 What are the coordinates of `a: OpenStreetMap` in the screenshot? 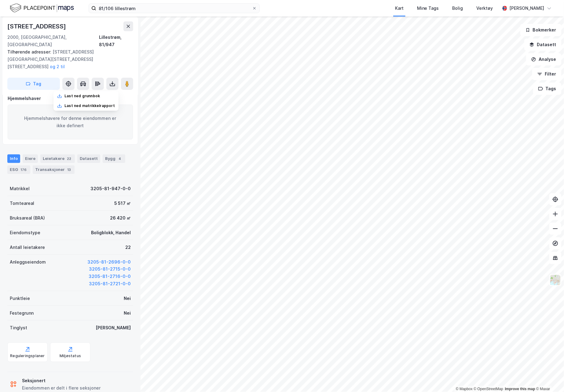 It's located at (488, 389).